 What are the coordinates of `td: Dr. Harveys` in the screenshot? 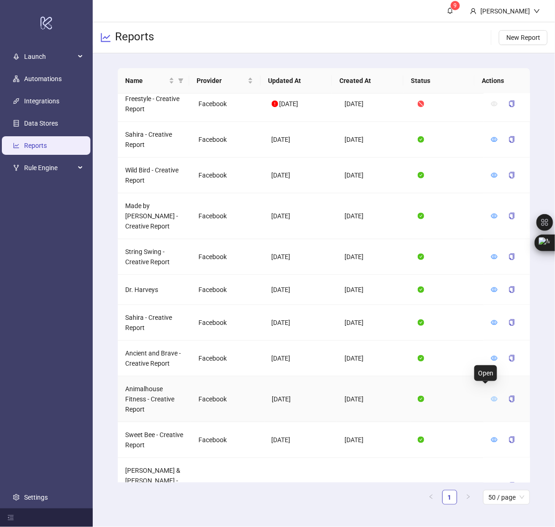 It's located at (154, 290).